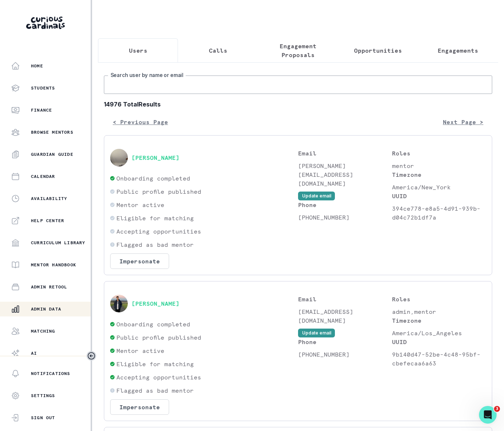 This screenshot has width=504, height=431. Describe the element at coordinates (438, 312) in the screenshot. I see `p: admin,mentor` at that location.